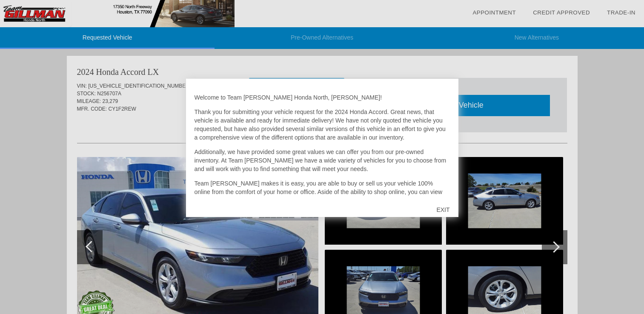 Image resolution: width=644 pixels, height=314 pixels. What do you see at coordinates (322, 161) in the screenshot?
I see `p: Additionally, we have provided some great values we can offer you from our pre-owned inventory. A...` at bounding box center [322, 161].